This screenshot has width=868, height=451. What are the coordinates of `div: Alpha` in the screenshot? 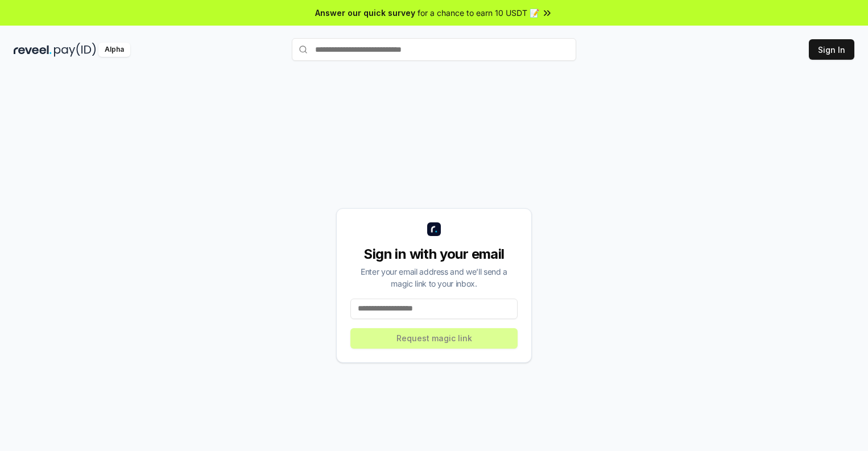 It's located at (114, 49).